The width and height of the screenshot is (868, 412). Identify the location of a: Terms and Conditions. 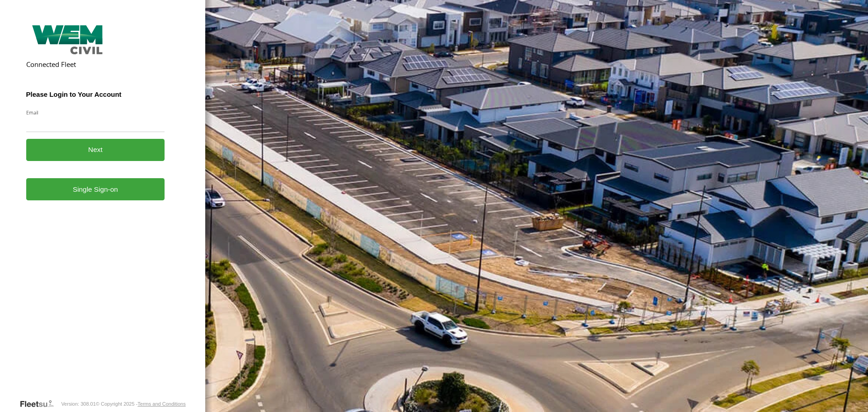
(162, 404).